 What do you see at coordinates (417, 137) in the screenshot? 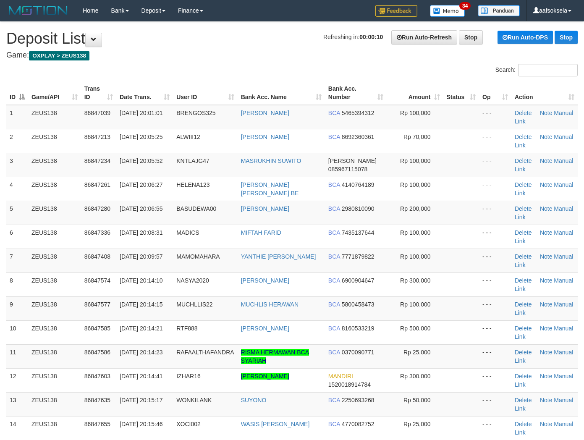
I see `span: Rp 70,000` at bounding box center [417, 137].